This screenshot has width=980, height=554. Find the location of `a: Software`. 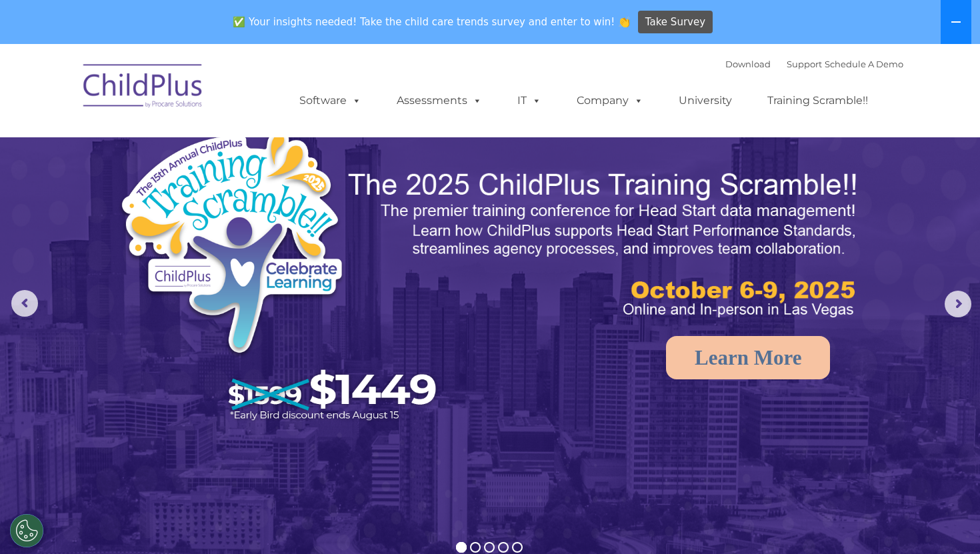

a: Software is located at coordinates (330, 101).